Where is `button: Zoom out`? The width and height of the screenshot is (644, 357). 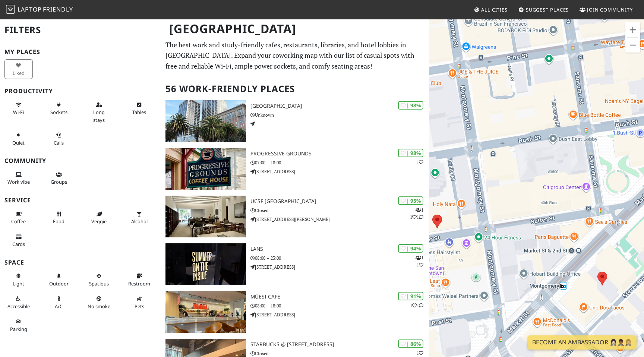 button: Zoom out is located at coordinates (633, 45).